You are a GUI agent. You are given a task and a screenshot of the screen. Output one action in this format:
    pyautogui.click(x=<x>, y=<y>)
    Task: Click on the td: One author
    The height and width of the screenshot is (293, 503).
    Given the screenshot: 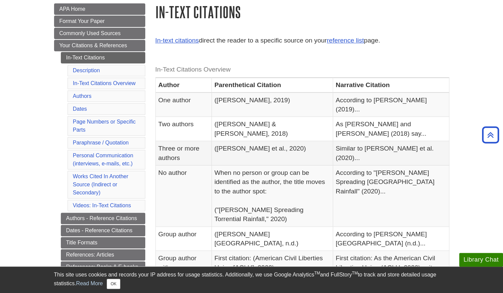 What is the action you would take?
    pyautogui.click(x=183, y=105)
    